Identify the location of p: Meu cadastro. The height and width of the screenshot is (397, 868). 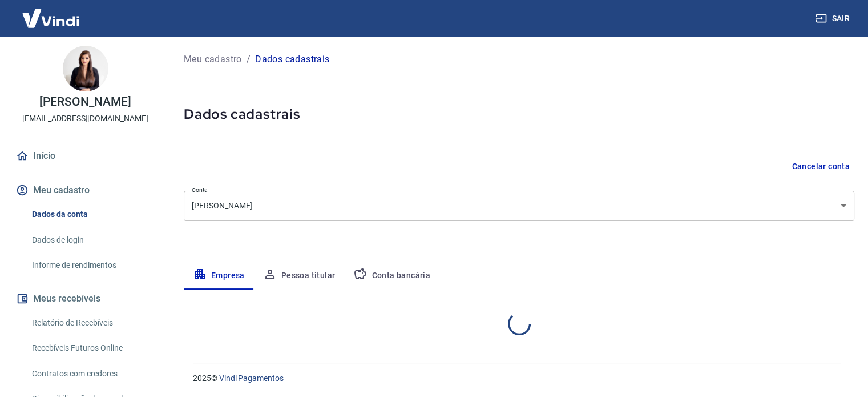
(213, 59).